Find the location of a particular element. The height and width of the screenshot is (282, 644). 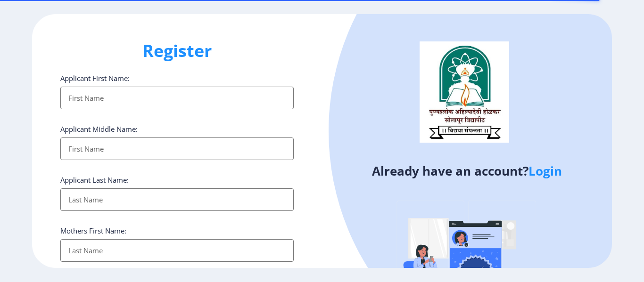

label: Mothers First Name: is located at coordinates (93, 231).